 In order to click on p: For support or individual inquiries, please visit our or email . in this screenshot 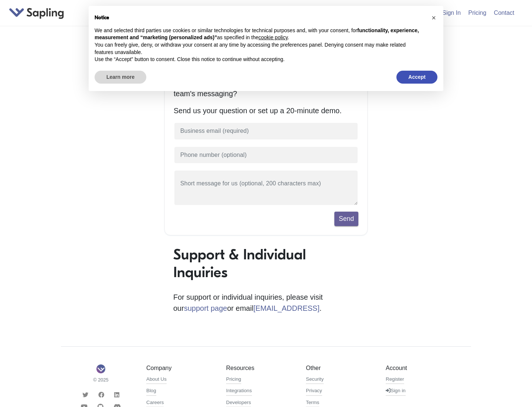, I will do `click(266, 302)`.